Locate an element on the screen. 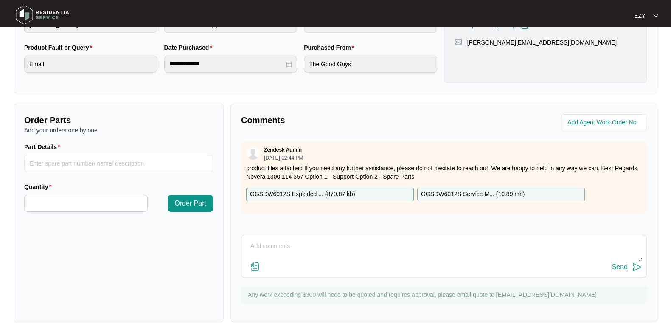 The width and height of the screenshot is (671, 335). label: Part Details is located at coordinates (44, 147).